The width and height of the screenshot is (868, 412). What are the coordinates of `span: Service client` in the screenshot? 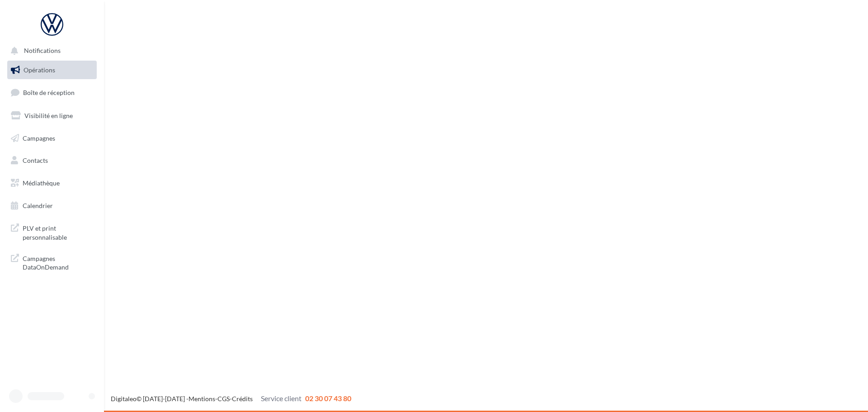 It's located at (281, 397).